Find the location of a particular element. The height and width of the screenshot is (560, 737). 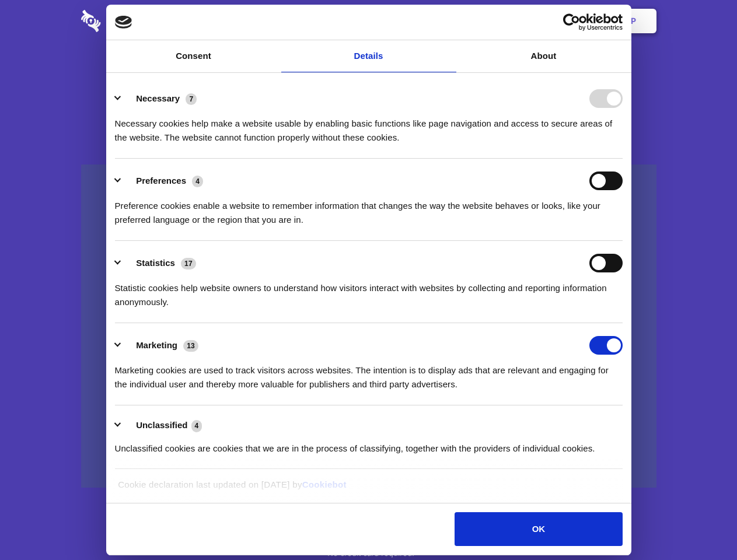

label: Preferences is located at coordinates (161, 180).